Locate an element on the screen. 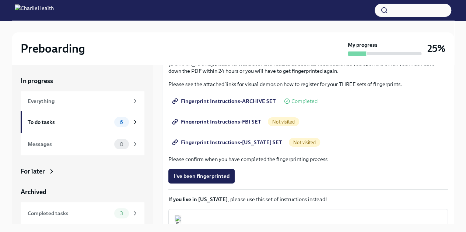  div: Everything is located at coordinates (78, 101).